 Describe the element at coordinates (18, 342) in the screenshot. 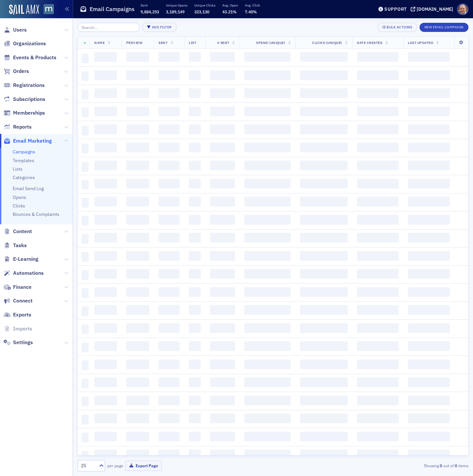

I see `a: Settings` at that location.